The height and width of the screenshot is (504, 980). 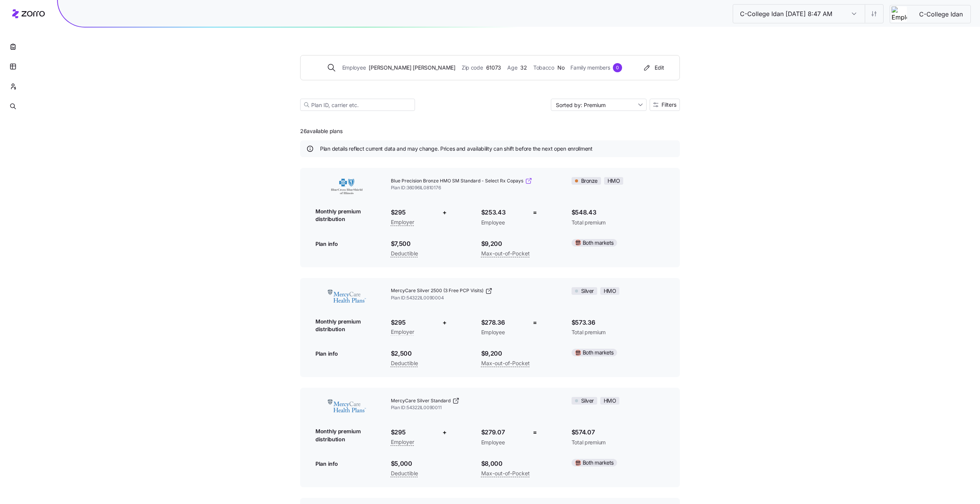 I want to click on span: Bronze, so click(x=590, y=181).